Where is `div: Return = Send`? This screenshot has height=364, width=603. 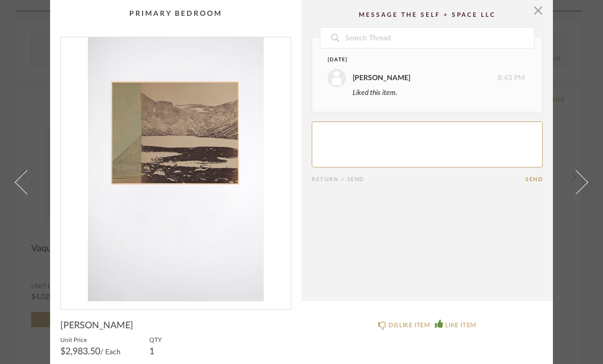
div: Return = Send is located at coordinates (418, 179).